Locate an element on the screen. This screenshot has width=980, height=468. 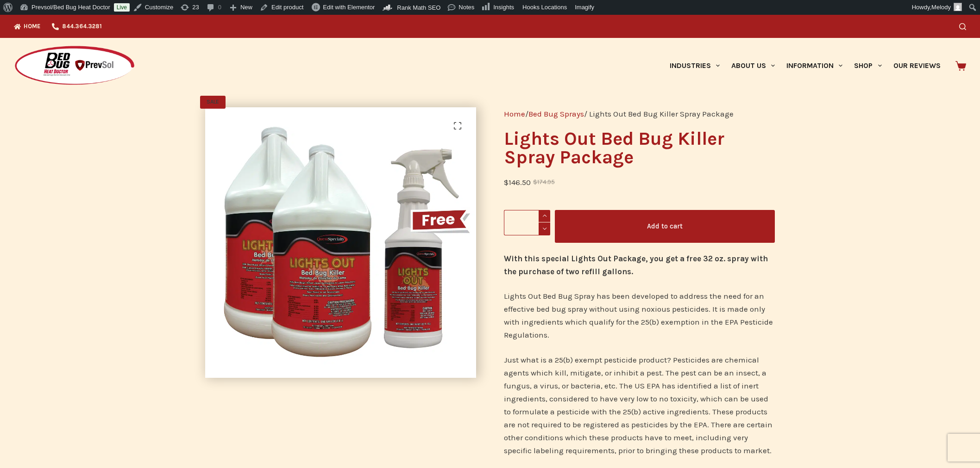
a: Our Reviews is located at coordinates (916, 66).